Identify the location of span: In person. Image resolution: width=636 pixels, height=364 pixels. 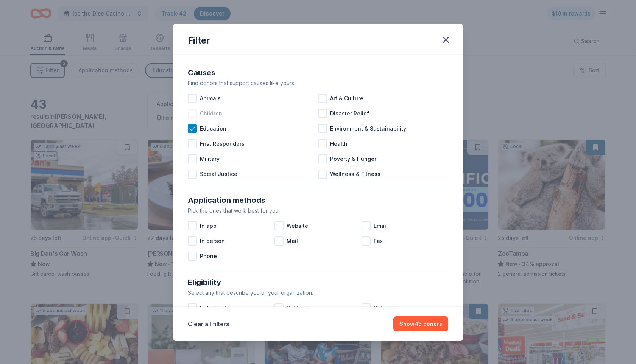
(213, 241).